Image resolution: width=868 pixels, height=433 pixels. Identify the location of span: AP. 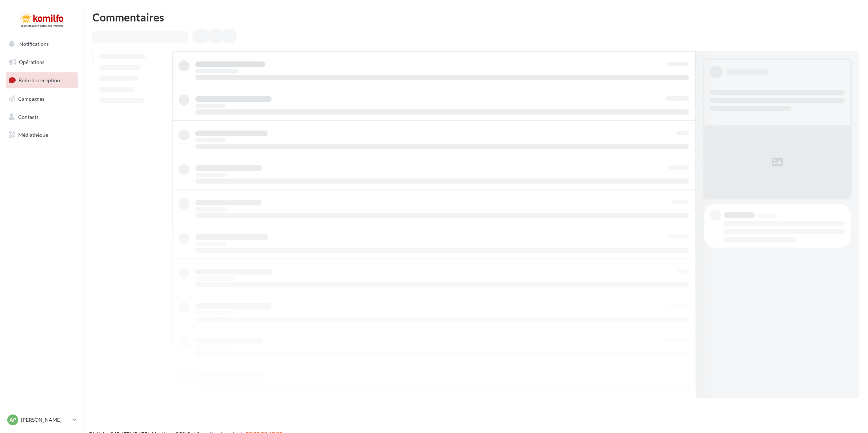
(13, 420).